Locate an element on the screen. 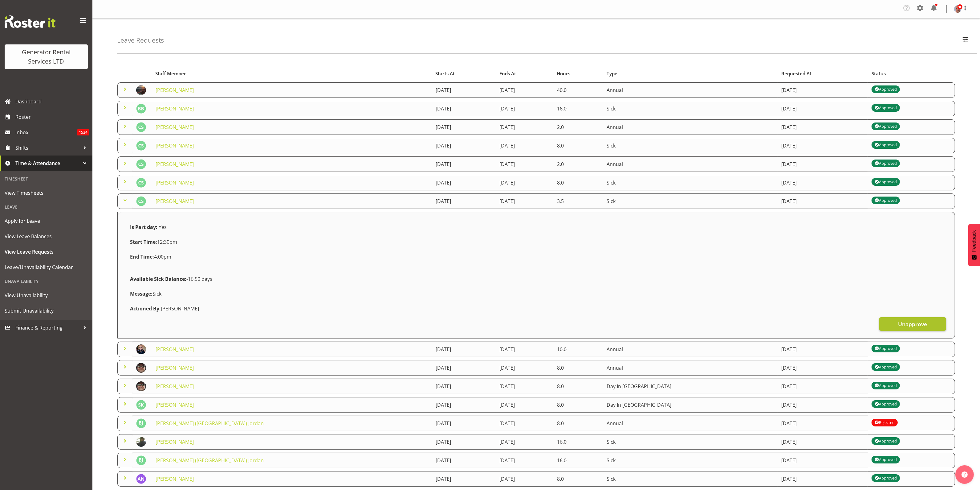  strong: Start Time: is located at coordinates (143, 242).